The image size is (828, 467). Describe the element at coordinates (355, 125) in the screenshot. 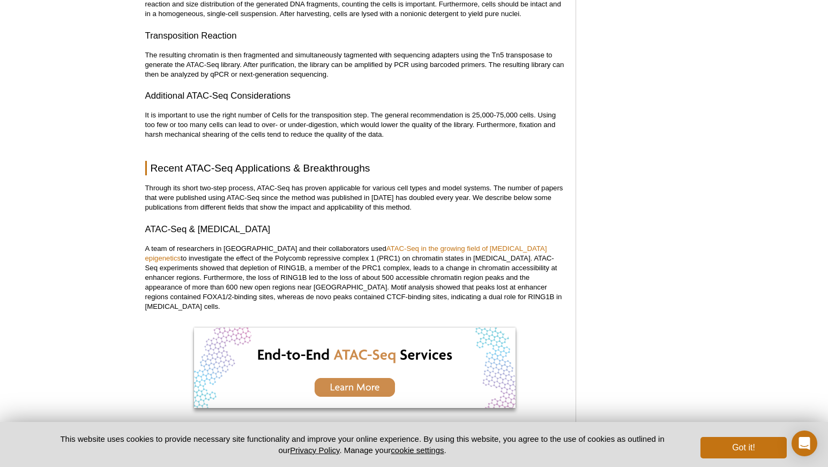

I see `p: It is important to use the right number of Cells for the transposition step. The general recommen...` at that location.